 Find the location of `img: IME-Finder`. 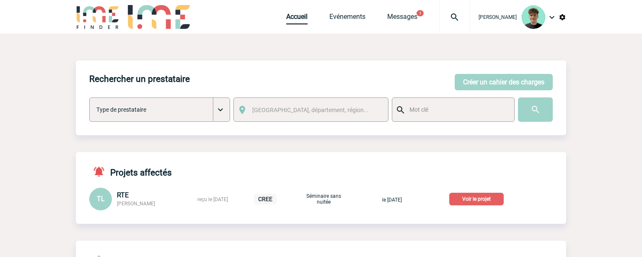

img: IME-Finder is located at coordinates (98, 17).